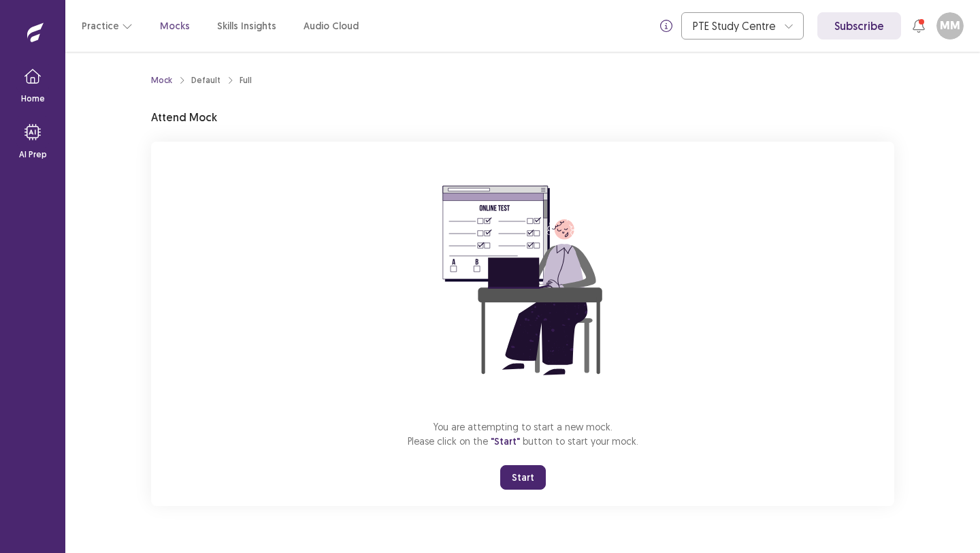 Image resolution: width=980 pixels, height=553 pixels. I want to click on div: PTE Study Centre, so click(735, 26).